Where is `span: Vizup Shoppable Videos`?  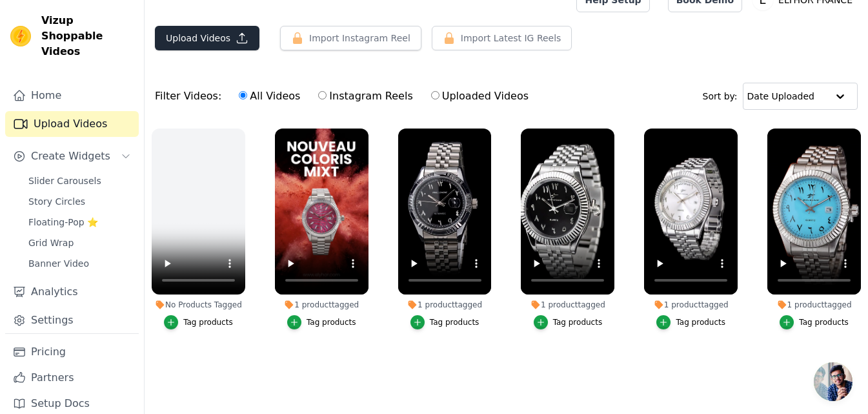
span: Vizup Shoppable Videos is located at coordinates (87, 36).